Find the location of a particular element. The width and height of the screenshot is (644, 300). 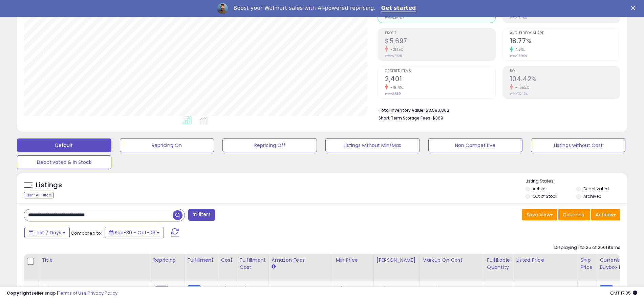

th: The percentage added to the cost of goods (COGS) that forms the calculator for Min & Max prices. is located at coordinates (452, 267).